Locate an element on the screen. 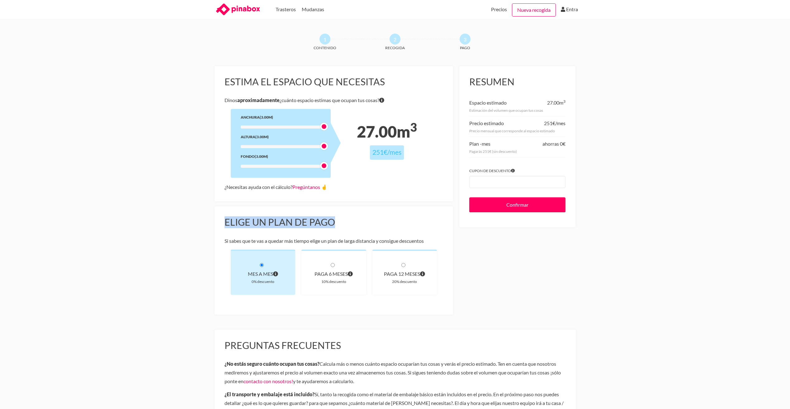 The width and height of the screenshot is (790, 409). h3: Estima el espacio que necesitas is located at coordinates (334, 82).